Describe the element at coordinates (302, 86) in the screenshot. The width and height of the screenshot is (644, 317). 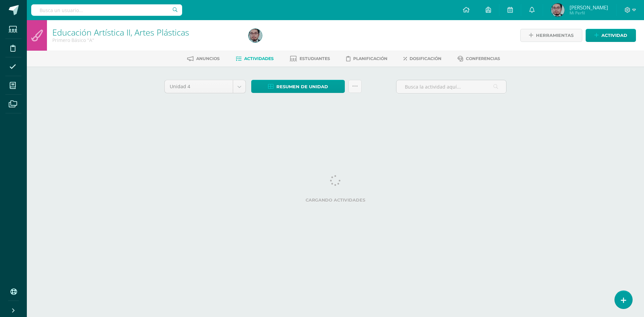
I see `span: Resumen de unidad` at that location.